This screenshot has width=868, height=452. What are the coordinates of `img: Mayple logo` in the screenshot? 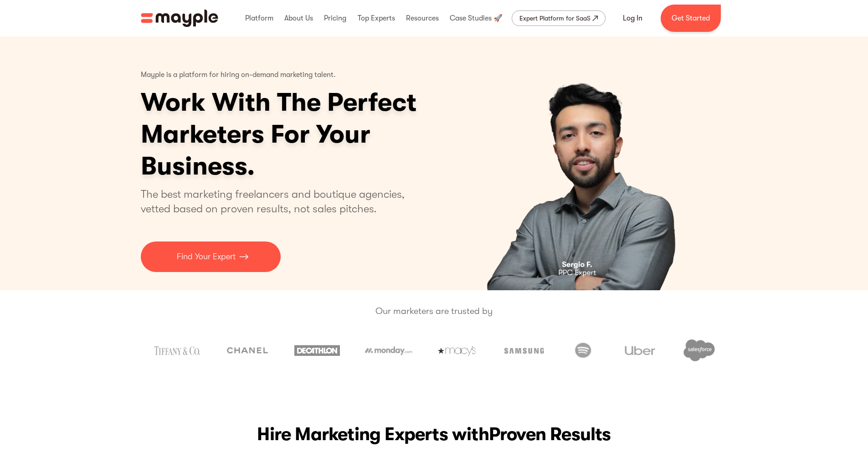 It's located at (180, 19).